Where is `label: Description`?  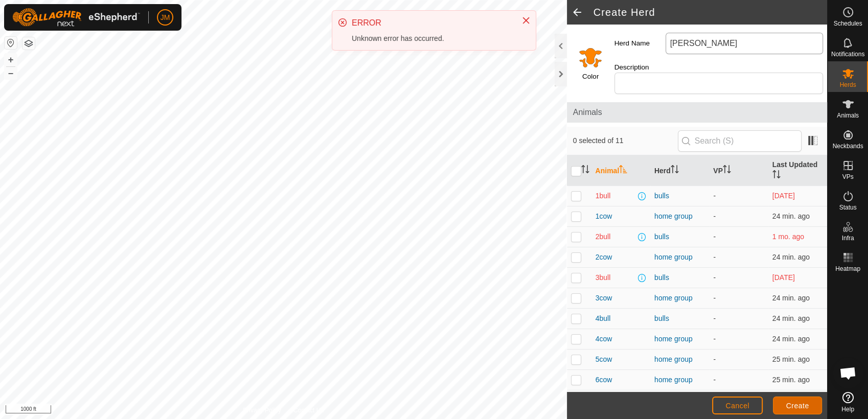
label: Description is located at coordinates (640, 67).